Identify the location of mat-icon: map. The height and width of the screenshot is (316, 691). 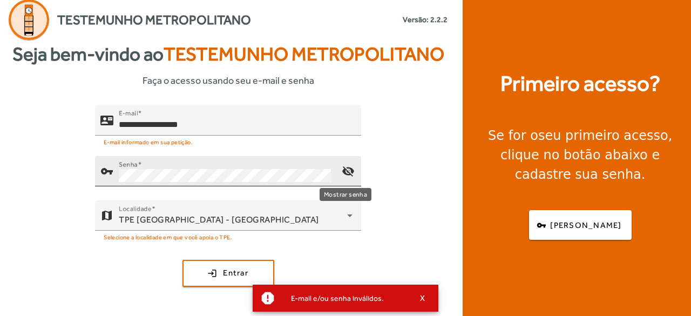
(107, 216).